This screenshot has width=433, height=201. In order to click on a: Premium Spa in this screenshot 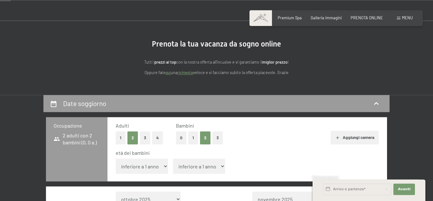, I will do `click(290, 18)`.